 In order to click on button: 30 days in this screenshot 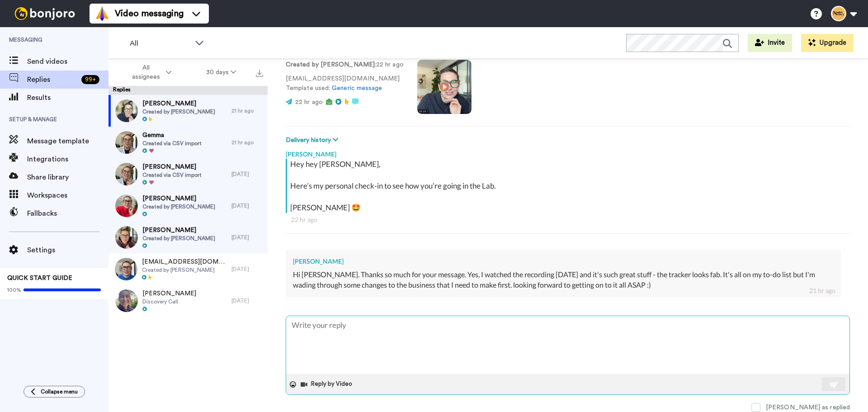, I will do `click(221, 72)`.